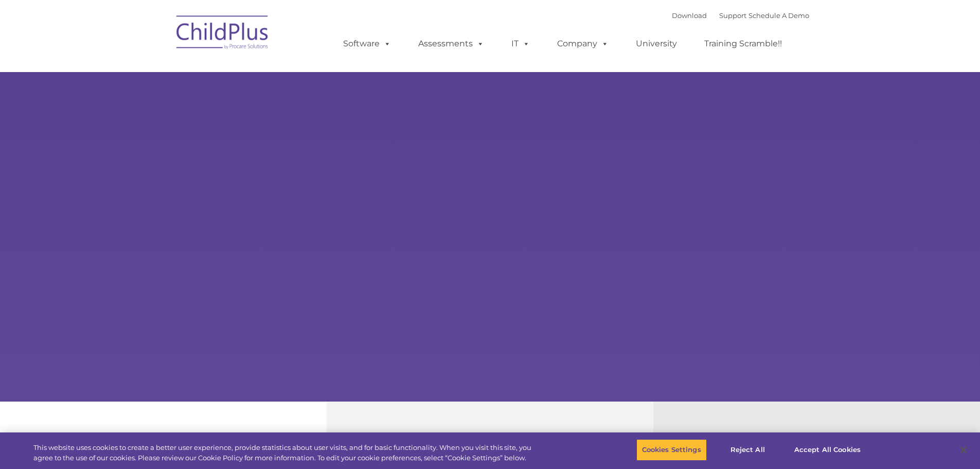  Describe the element at coordinates (222, 34) in the screenshot. I see `img: ChildPlus by Procare Solutions` at that location.